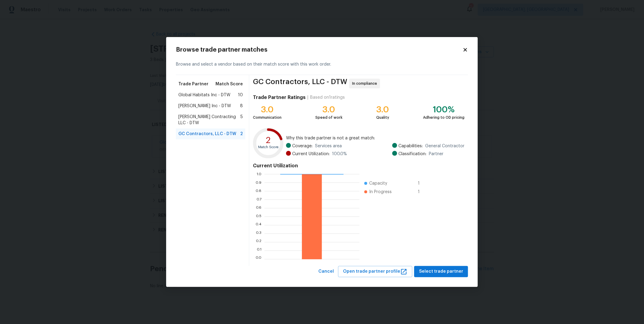  Describe the element at coordinates (436, 154) in the screenshot. I see `span: Partner` at that location.